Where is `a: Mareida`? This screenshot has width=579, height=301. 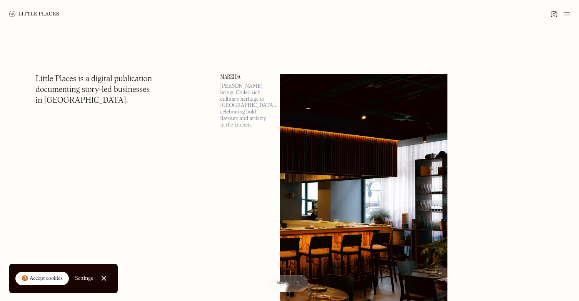 a: Mareida is located at coordinates (245, 77).